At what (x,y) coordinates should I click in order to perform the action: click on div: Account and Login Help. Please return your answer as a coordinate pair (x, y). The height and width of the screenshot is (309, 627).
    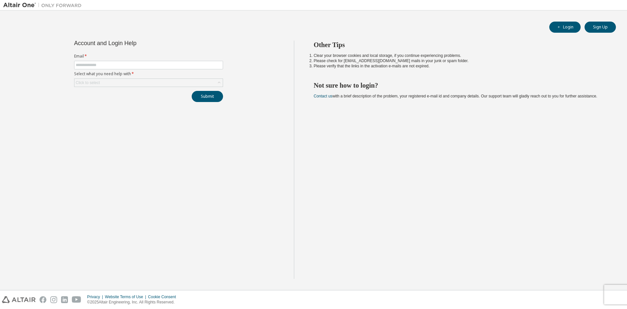
    Looking at the image, I should click on (134, 43).